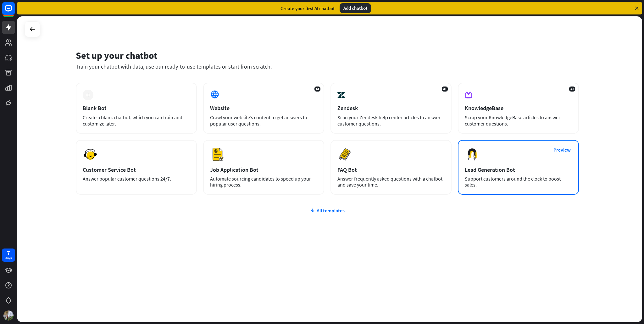 The height and width of the screenshot is (324, 644). I want to click on div: Answer popular customer questions 24/7., so click(136, 179).